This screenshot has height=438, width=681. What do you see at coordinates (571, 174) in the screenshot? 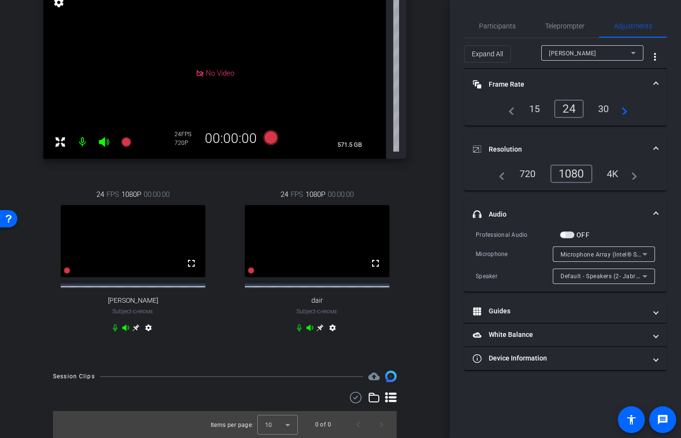
I see `div: 1080` at bounding box center [571, 174].